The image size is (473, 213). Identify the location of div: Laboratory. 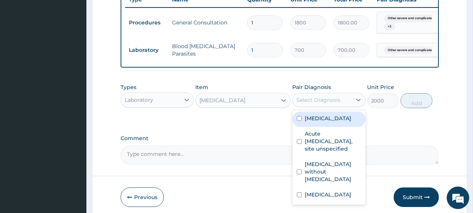
(139, 100).